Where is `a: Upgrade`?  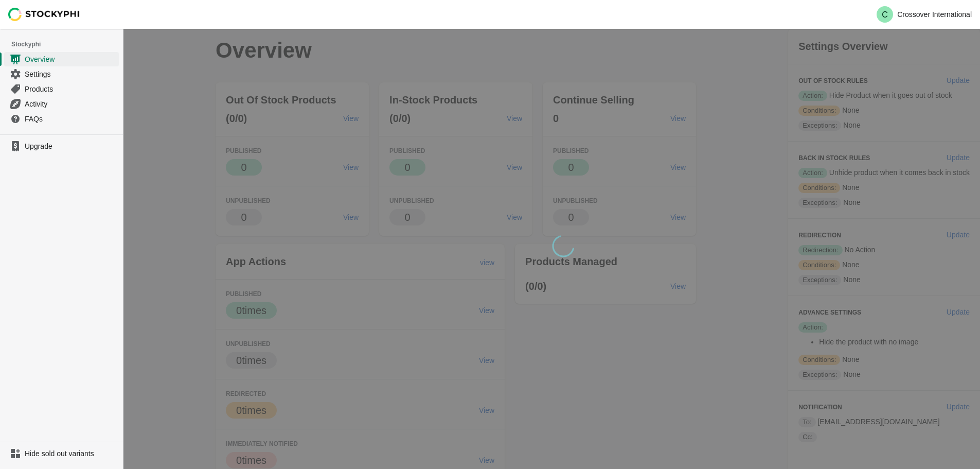 a: Upgrade is located at coordinates (62, 147).